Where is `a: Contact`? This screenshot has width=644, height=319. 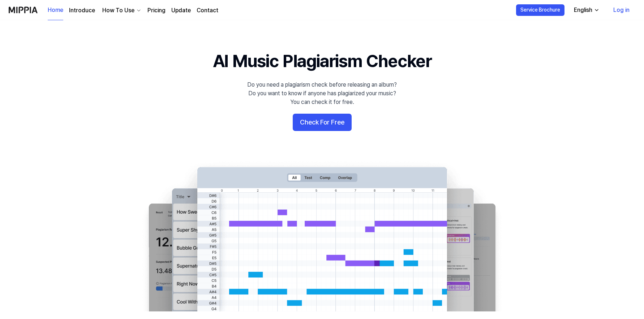
a: Contact is located at coordinates (207, 10).